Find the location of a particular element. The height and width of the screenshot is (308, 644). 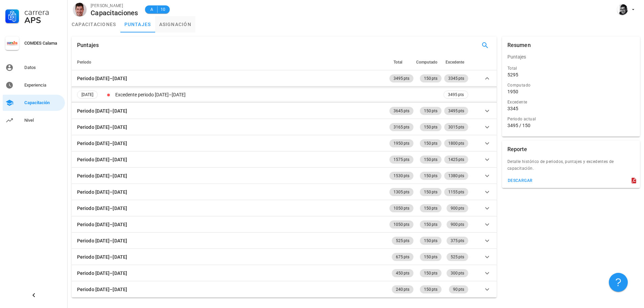

span: Periodo is located at coordinates (84, 62).